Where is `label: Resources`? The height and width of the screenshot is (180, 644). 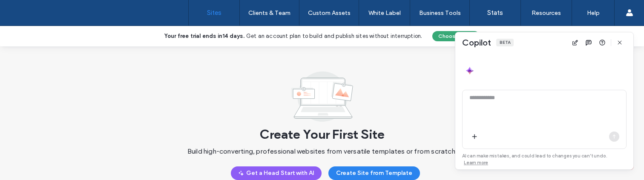
label: Resources is located at coordinates (546, 12).